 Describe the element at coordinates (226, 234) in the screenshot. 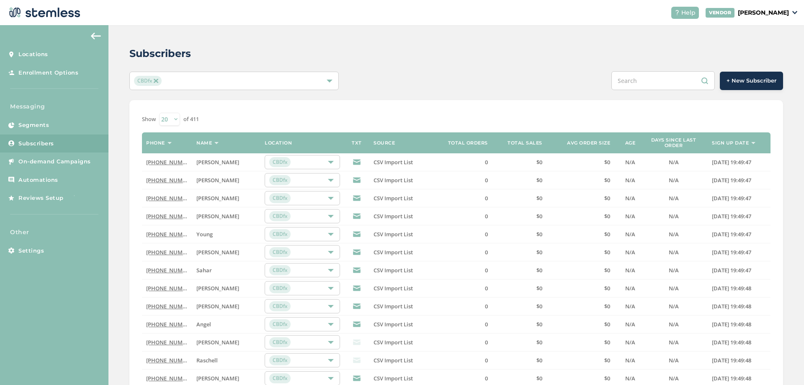

I see `label: Young` at that location.